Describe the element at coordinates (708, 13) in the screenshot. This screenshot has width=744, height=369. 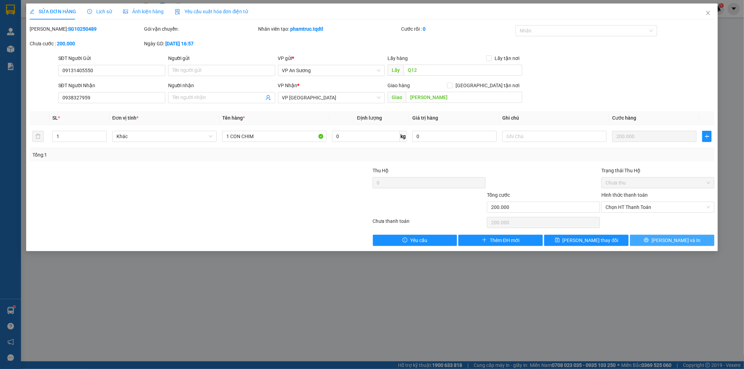
I see `button: Close` at that location.